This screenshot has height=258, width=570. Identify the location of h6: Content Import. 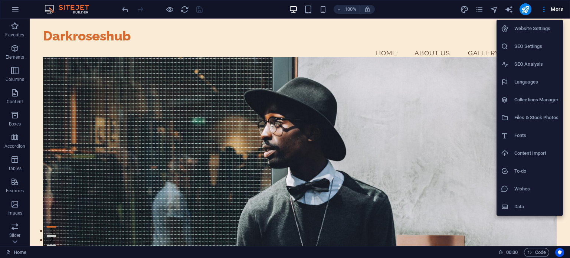
(537, 153).